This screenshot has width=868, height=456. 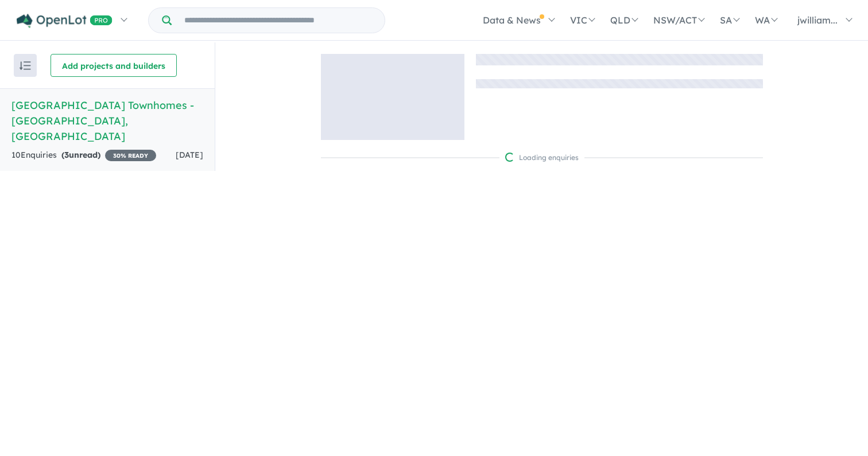 I want to click on div: 10 Enquir ies, so click(x=84, y=155).